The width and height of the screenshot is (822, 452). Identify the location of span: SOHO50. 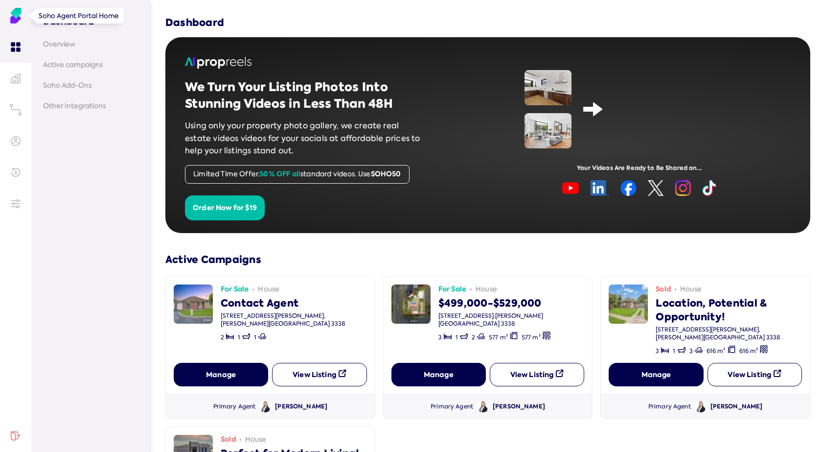
(386, 174).